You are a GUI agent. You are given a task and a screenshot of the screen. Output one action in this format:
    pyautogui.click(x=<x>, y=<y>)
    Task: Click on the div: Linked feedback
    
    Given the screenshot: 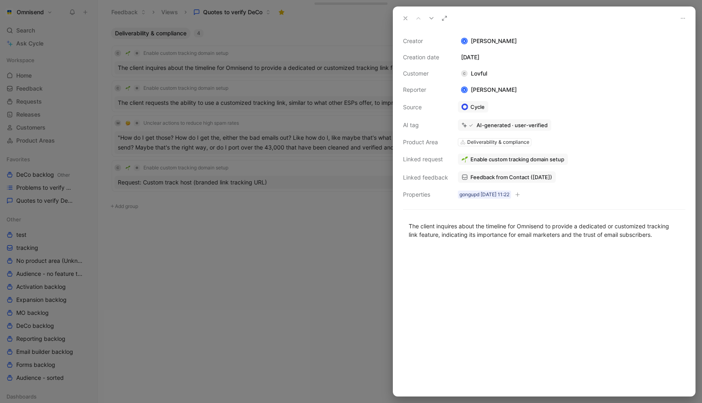 What is the action you would take?
    pyautogui.click(x=425, y=178)
    